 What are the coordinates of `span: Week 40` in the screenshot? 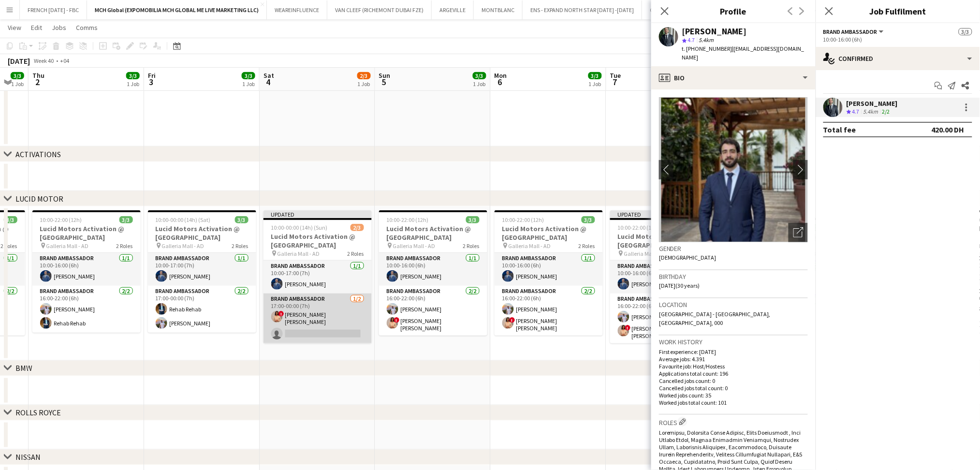 It's located at (44, 60).